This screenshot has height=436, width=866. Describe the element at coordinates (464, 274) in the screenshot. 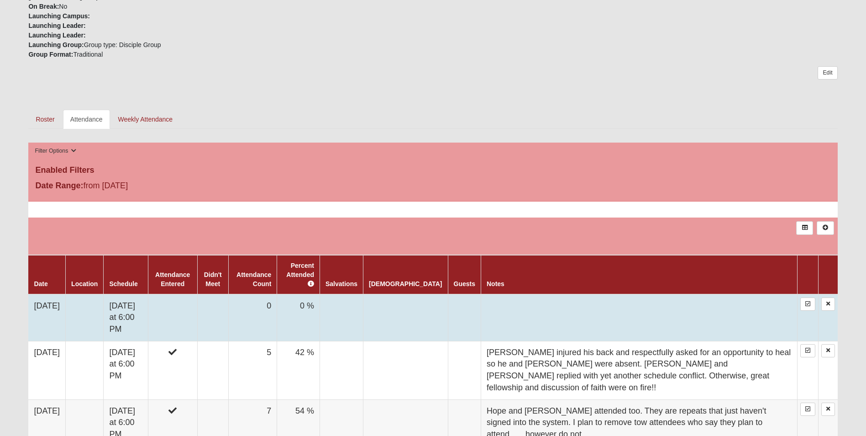

I see `th: Guests` at that location.